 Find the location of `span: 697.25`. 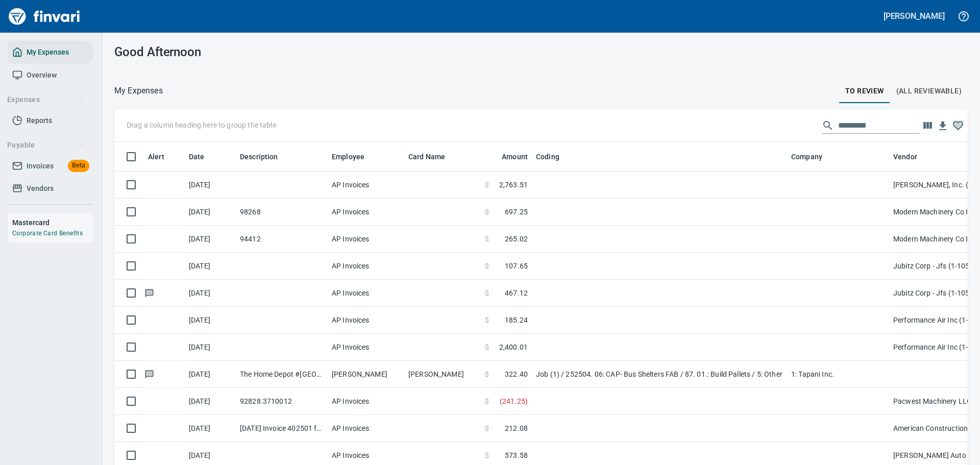

span: 697.25 is located at coordinates (516, 212).